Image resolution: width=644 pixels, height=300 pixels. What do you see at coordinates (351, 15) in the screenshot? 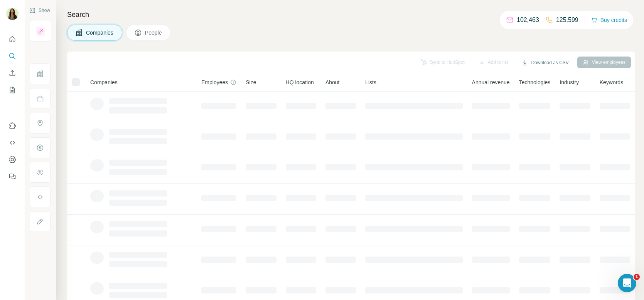
I see `h4: Search` at bounding box center [351, 15].